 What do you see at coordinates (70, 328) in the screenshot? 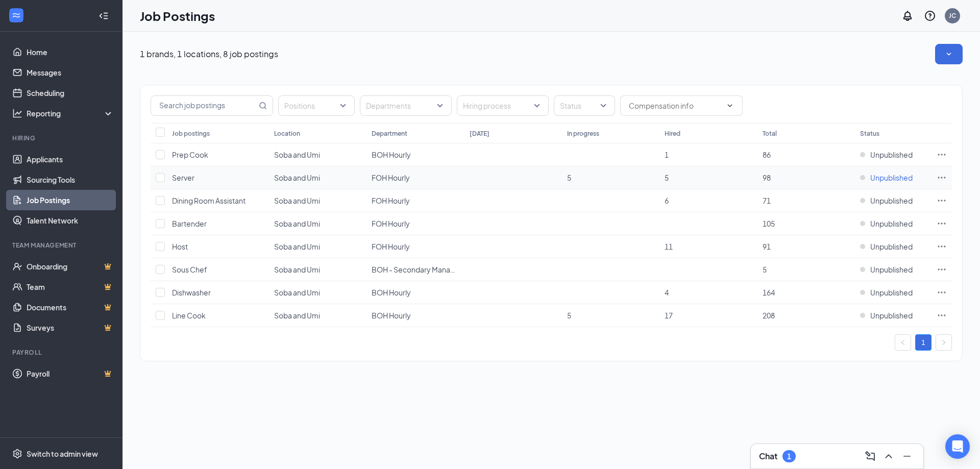
I see `a: SurveysCrown` at bounding box center [70, 328].